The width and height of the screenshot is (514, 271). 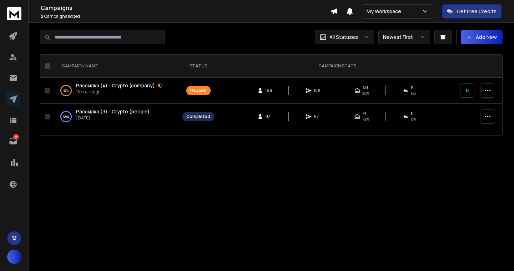 What do you see at coordinates (481, 37) in the screenshot?
I see `button: Add New` at bounding box center [481, 37].